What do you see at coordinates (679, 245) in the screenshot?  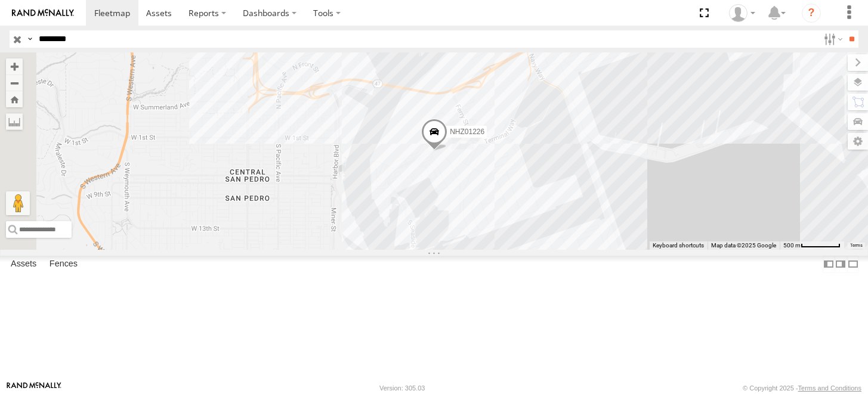 I see `button: Keyboard shortcuts` at bounding box center [679, 245].